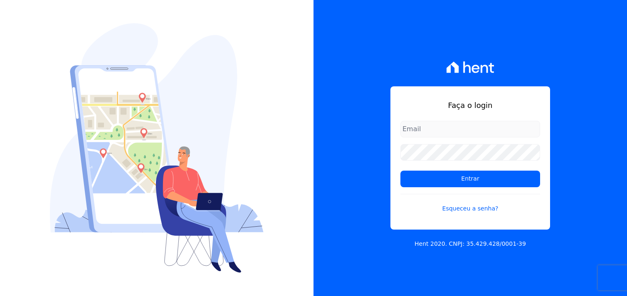 The width and height of the screenshot is (627, 296). What do you see at coordinates (470, 244) in the screenshot?
I see `p: Hent 2020. CNPJ: 35.429.428/0001-39` at bounding box center [470, 244].